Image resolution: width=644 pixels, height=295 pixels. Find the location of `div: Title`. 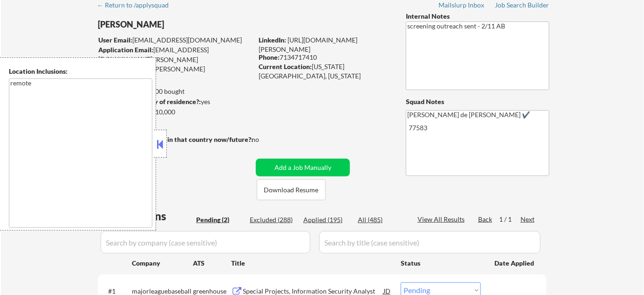

div: Title is located at coordinates (311, 263).